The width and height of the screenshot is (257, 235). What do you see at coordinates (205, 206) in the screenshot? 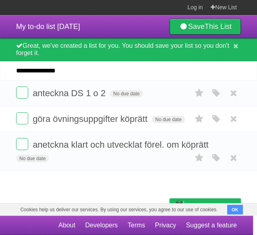
I see `a: Buy me a coffee` at bounding box center [205, 206].